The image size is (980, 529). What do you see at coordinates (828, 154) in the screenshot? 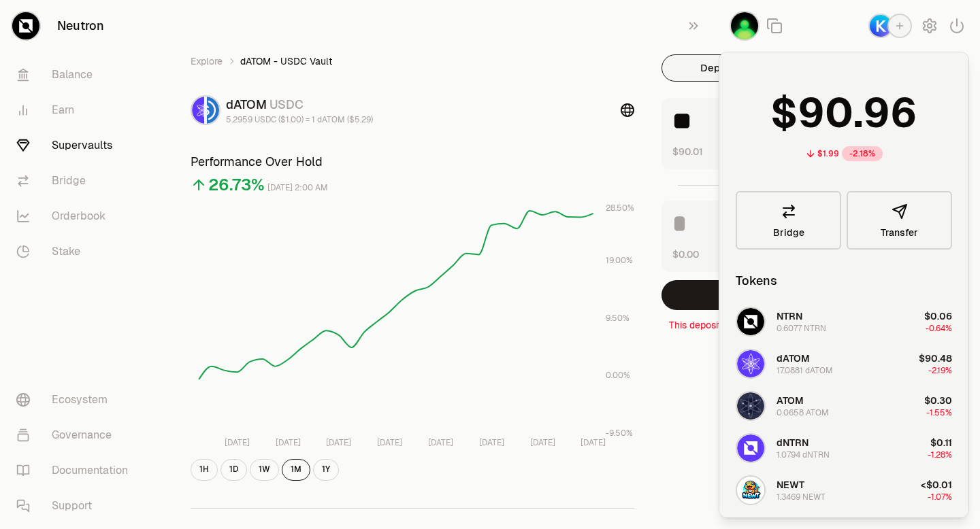
I see `div: $1.99` at bounding box center [828, 154].